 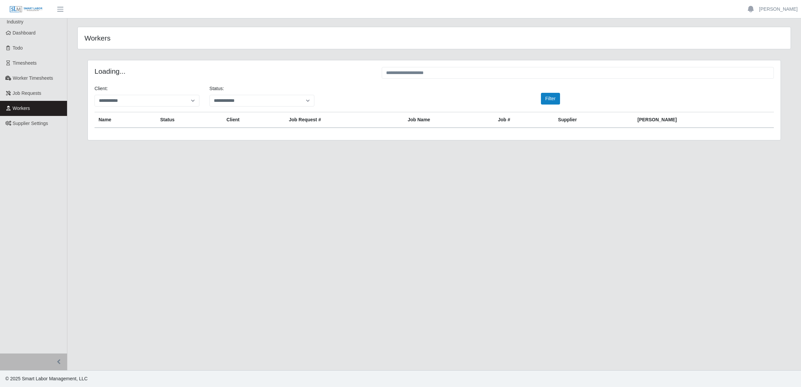 What do you see at coordinates (31, 123) in the screenshot?
I see `span: Supplier Settings` at bounding box center [31, 123].